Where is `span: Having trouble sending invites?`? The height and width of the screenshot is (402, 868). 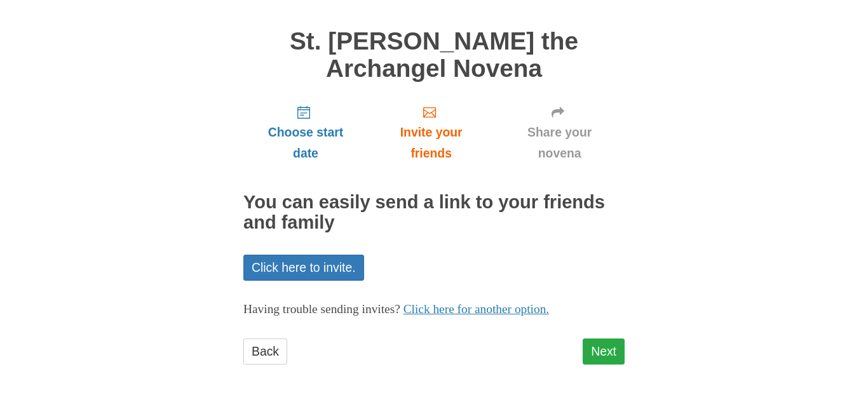 span: Having trouble sending invites? is located at coordinates (321, 308).